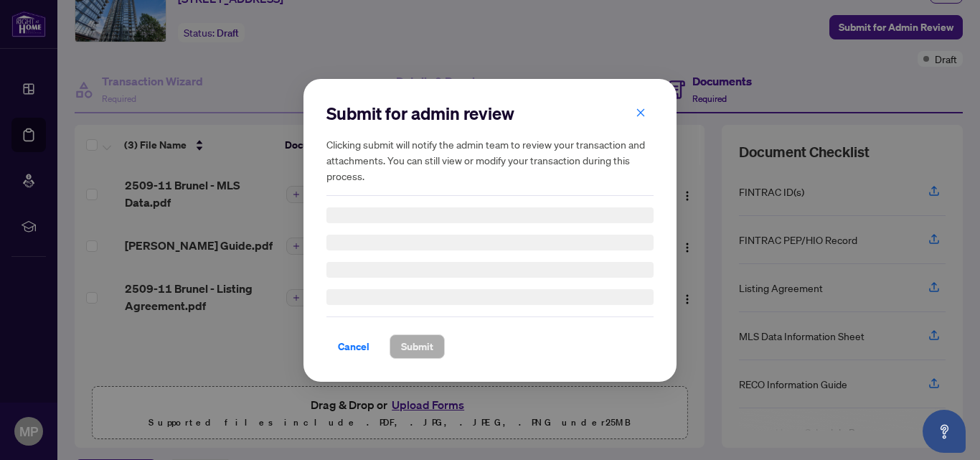 This screenshot has width=980, height=460. What do you see at coordinates (417, 346) in the screenshot?
I see `button: Submit` at bounding box center [417, 346].